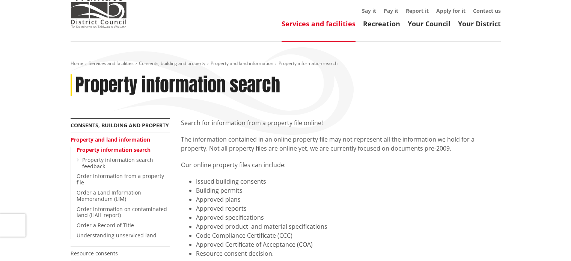  I want to click on a: Home, so click(77, 63).